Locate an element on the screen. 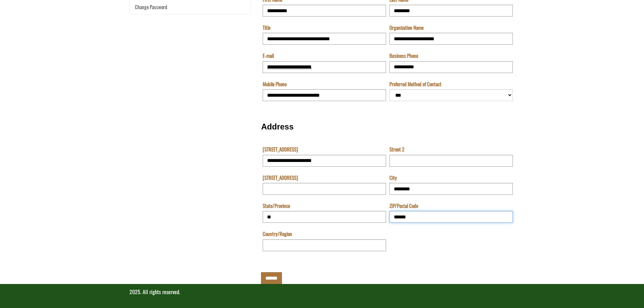 This screenshot has height=308, width=644. label: City is located at coordinates (393, 177).